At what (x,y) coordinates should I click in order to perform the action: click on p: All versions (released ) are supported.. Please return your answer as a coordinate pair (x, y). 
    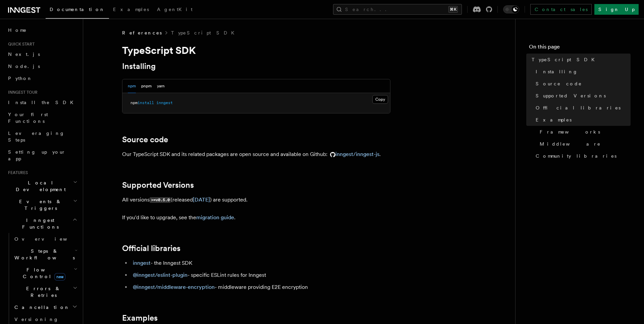
    Looking at the image, I should click on (257, 200).